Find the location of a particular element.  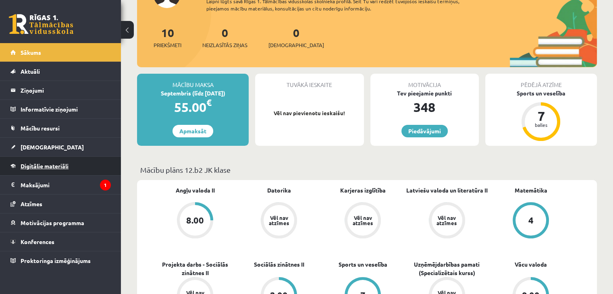

span: Digitālie materiāli is located at coordinates (44, 166).